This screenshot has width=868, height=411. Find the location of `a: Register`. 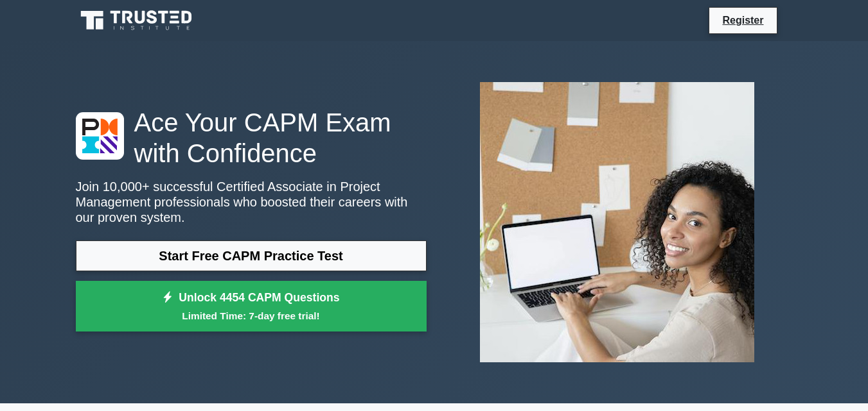

a: Register is located at coordinates (742, 20).